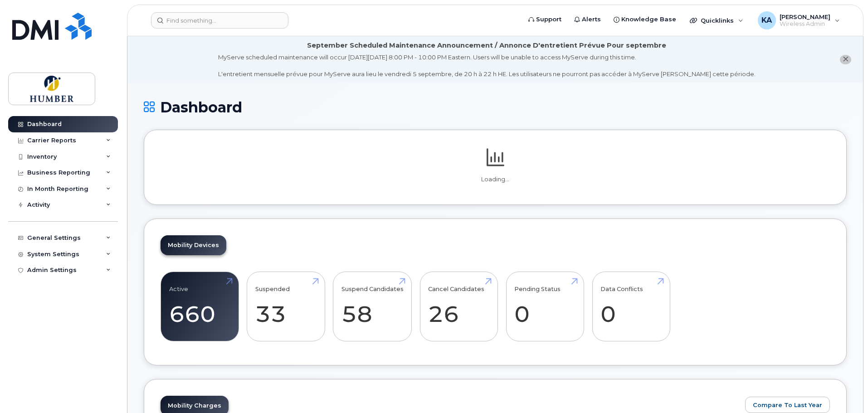 This screenshot has width=868, height=413. I want to click on a: Mobility Devices, so click(193, 245).